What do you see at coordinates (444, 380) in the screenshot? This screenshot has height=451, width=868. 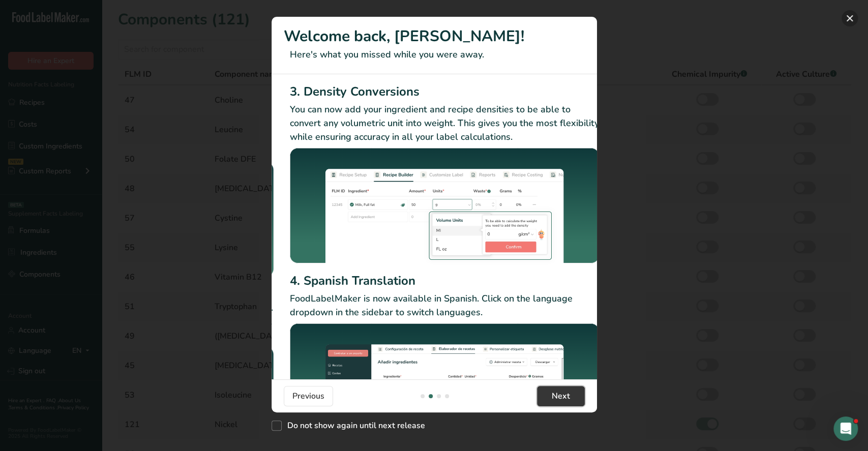 I see `img: Spanish Translation` at bounding box center [444, 380].